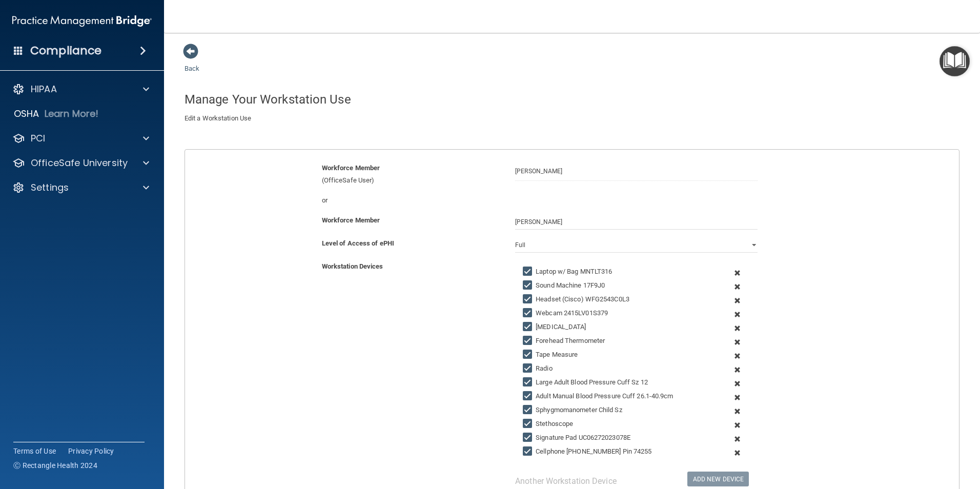  Describe the element at coordinates (34, 451) in the screenshot. I see `a: Terms of Use` at that location.